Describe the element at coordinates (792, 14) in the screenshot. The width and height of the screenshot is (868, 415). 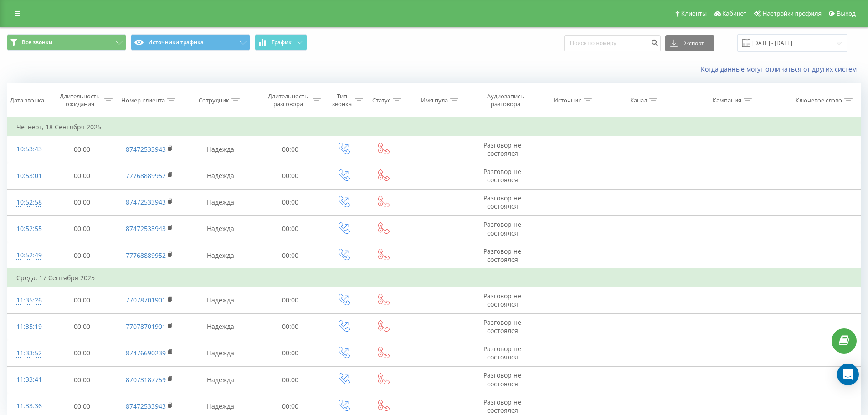
I see `span: Настройки профиля` at that location.